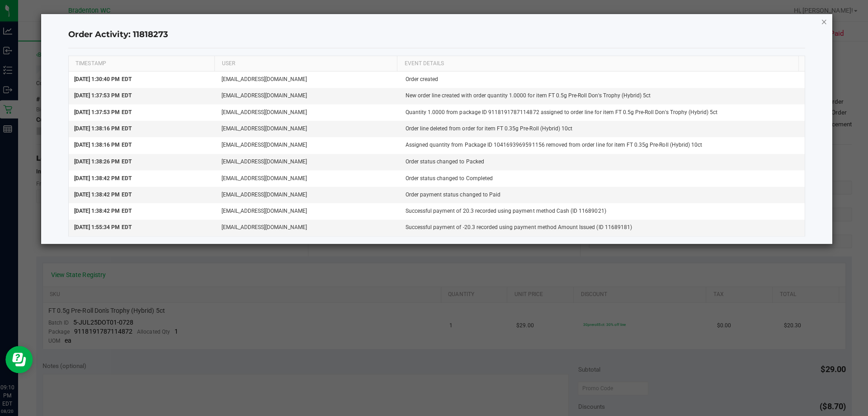 The height and width of the screenshot is (416, 868). Describe the element at coordinates (603, 178) in the screenshot. I see `td: Order status changed to Completed` at that location.